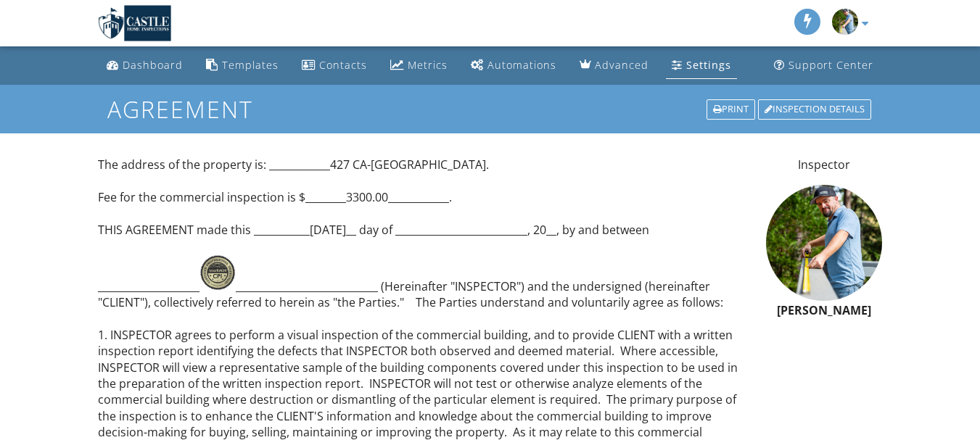 Image resolution: width=980 pixels, height=440 pixels. What do you see at coordinates (824, 164) in the screenshot?
I see `p: Inspector` at bounding box center [824, 164].